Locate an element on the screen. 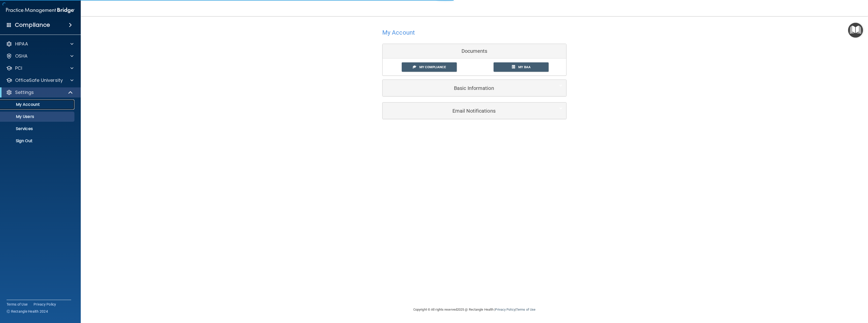 This screenshot has width=868, height=323. span: Ⓒ Rectangle Health 2024 is located at coordinates (27, 311).